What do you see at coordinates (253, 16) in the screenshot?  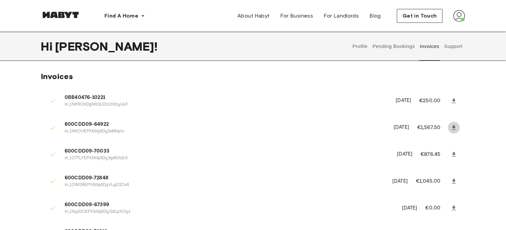 I see `span: About Habyt` at bounding box center [253, 16].